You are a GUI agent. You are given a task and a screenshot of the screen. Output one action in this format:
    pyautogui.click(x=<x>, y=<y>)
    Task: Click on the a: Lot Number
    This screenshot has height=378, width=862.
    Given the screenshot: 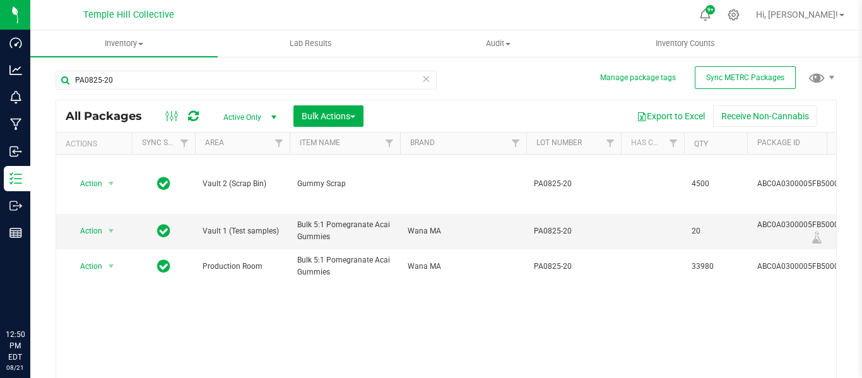 What is the action you would take?
    pyautogui.click(x=559, y=143)
    